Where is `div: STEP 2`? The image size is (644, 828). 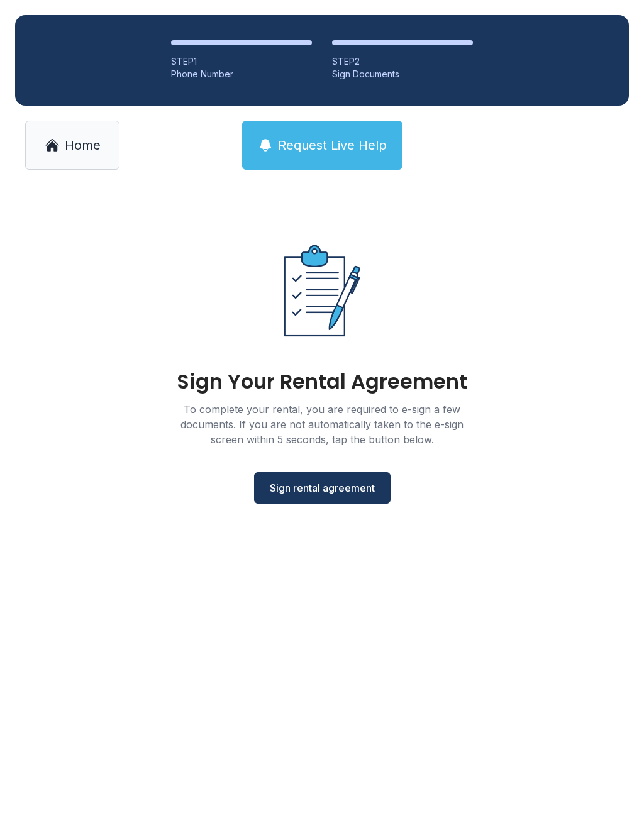 div: STEP 2 is located at coordinates (403, 62).